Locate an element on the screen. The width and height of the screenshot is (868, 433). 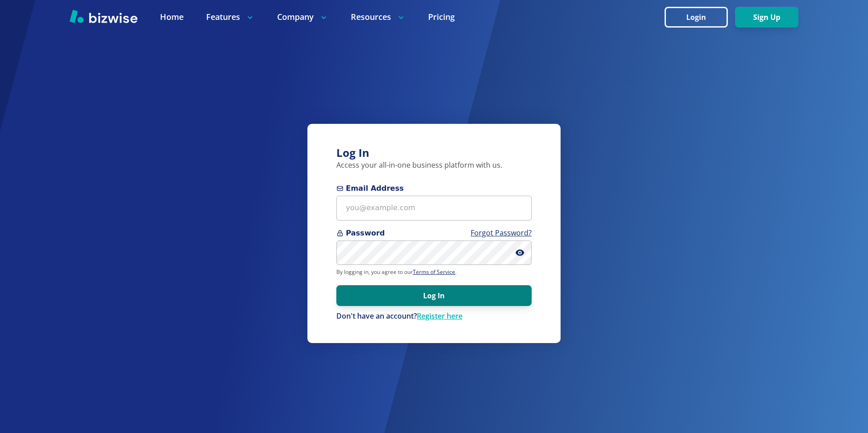
a: Register here is located at coordinates (439, 316).